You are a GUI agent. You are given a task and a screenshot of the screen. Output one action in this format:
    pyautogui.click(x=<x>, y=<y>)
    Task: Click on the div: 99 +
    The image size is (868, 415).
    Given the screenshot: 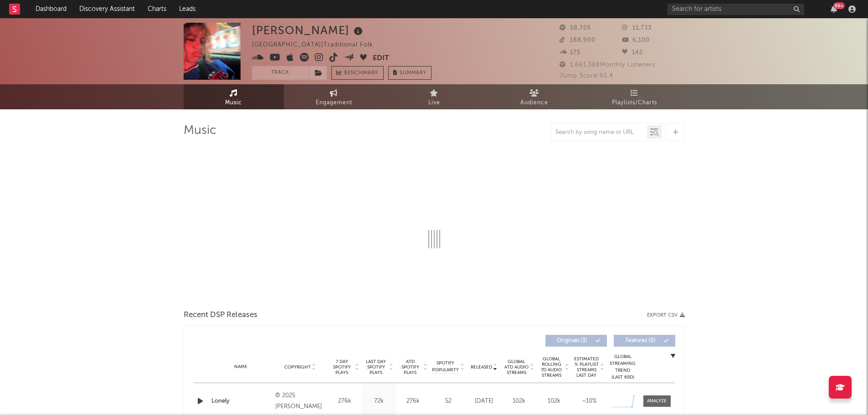 What is the action you would take?
    pyautogui.click(x=839, y=6)
    